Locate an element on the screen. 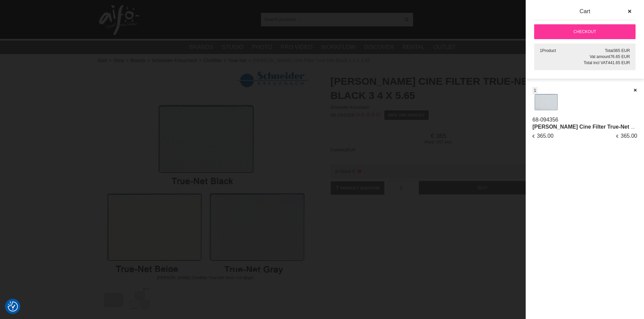 The height and width of the screenshot is (319, 644). span: 76.65 EUR is located at coordinates (620, 57).